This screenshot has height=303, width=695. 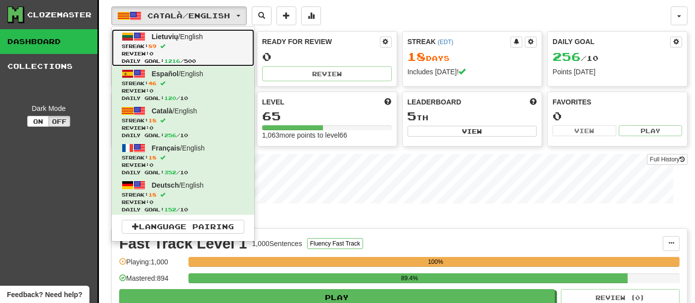 I want to click on span: 352, so click(x=170, y=172).